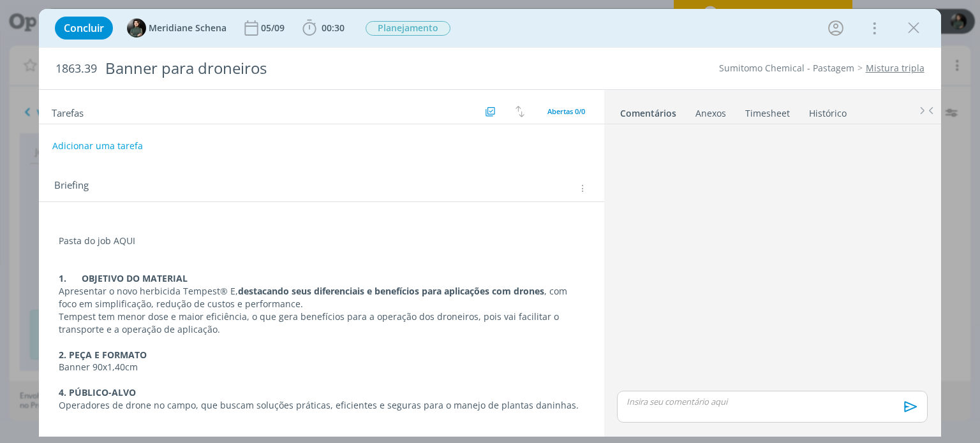  Describe the element at coordinates (103, 355) in the screenshot. I see `strong: 2. PEÇA E FORMATO` at that location.